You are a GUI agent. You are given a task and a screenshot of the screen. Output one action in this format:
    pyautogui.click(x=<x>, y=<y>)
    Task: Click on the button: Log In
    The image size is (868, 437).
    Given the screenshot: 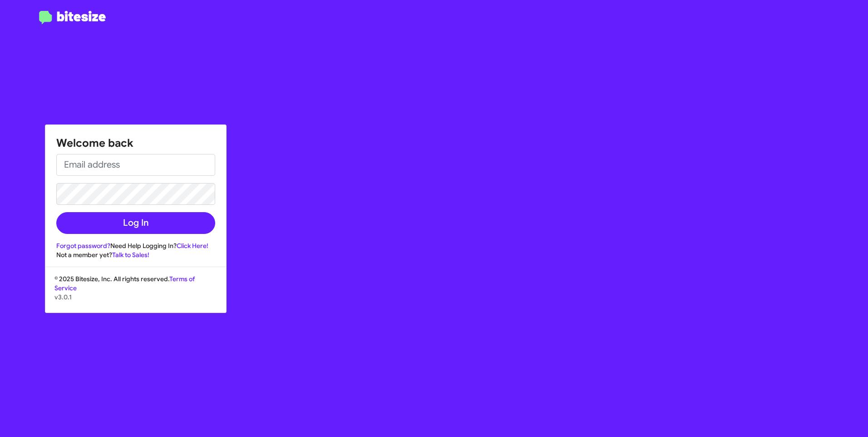 What is the action you would take?
    pyautogui.click(x=136, y=223)
    